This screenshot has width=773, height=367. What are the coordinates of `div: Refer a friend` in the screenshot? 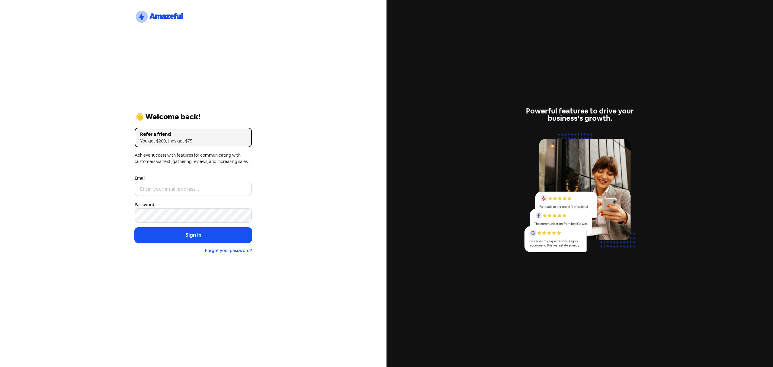 It's located at (193, 134).